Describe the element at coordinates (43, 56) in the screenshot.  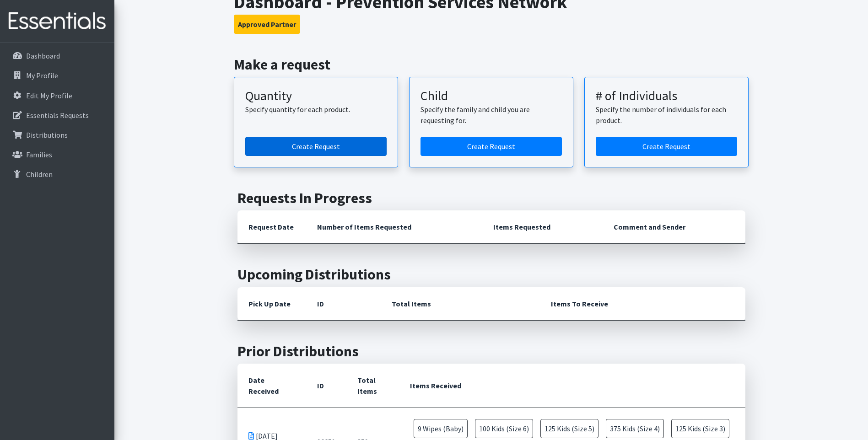
I see `p: Dashboard` at that location.